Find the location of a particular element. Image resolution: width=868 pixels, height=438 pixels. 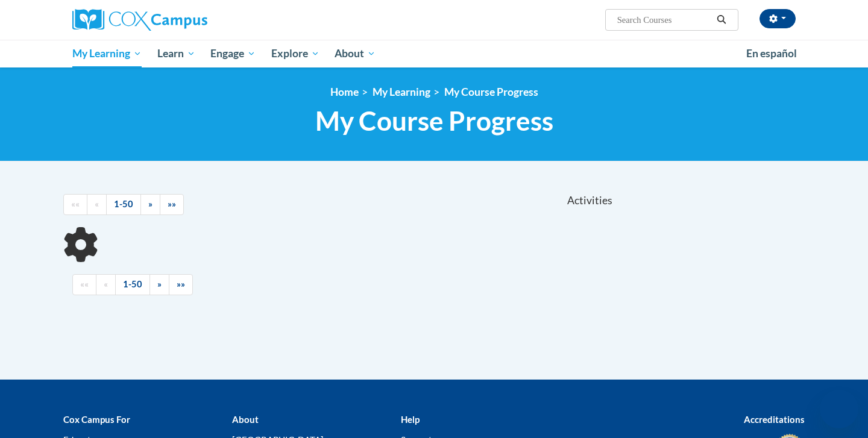

button: Account Settings is located at coordinates (777, 18).